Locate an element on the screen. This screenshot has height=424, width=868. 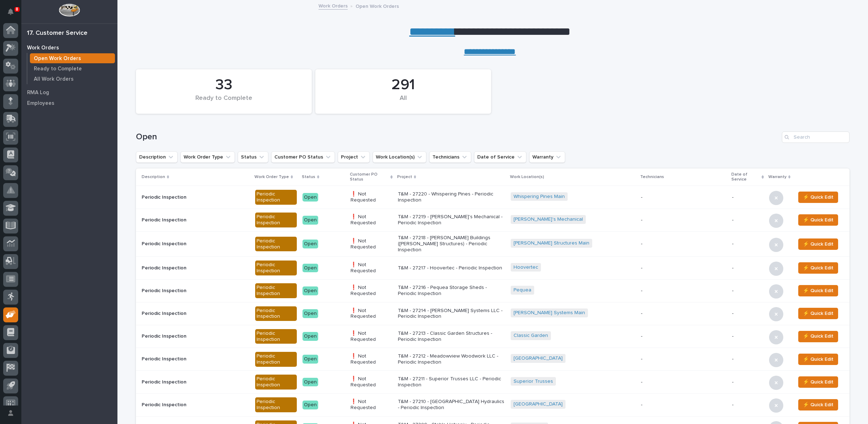
p: Ready to Complete is located at coordinates (57, 69).